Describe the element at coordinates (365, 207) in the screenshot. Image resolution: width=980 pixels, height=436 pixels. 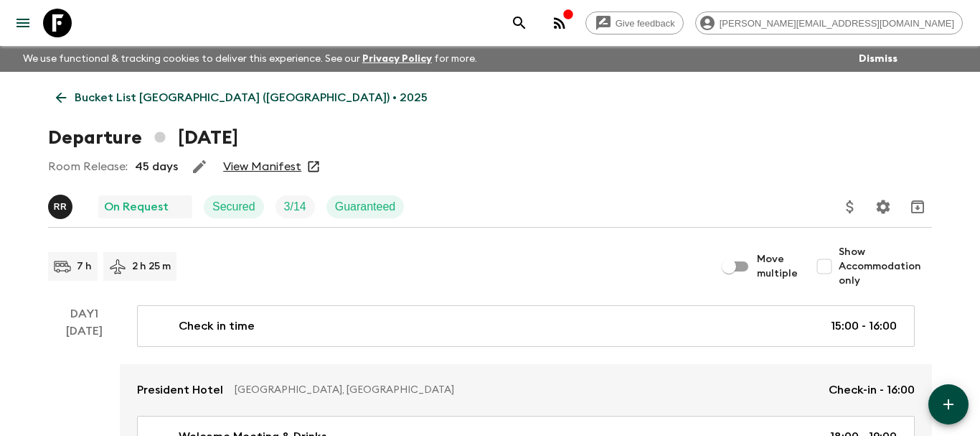
I see `p: Guaranteed` at that location.